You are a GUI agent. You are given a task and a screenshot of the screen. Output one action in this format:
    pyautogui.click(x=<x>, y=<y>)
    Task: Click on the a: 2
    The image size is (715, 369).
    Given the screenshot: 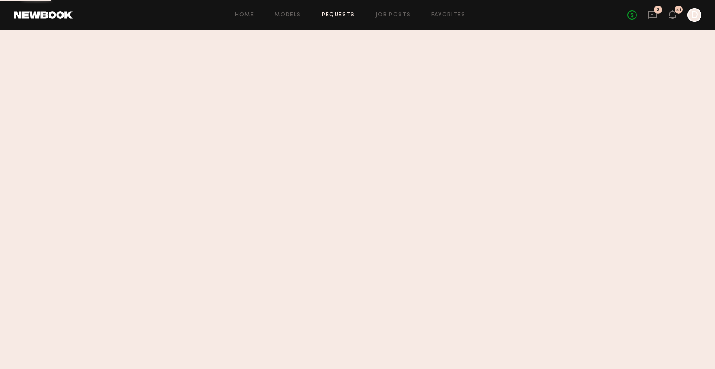 What is the action you would take?
    pyautogui.click(x=652, y=15)
    